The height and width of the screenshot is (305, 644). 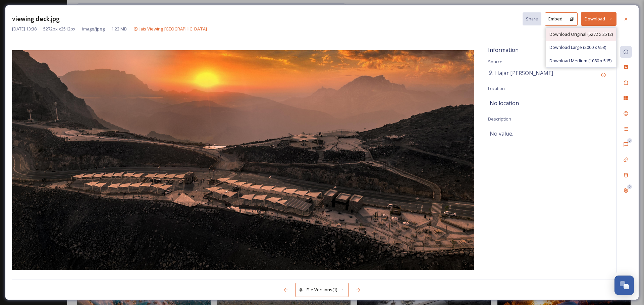 What do you see at coordinates (532, 19) in the screenshot?
I see `button: Share` at bounding box center [532, 19].